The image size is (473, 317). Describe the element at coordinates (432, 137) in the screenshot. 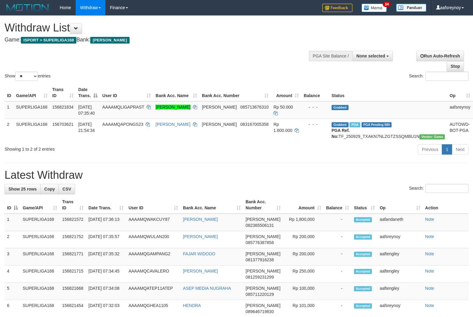

I see `span: Vendor URL: https://trx31.1velocity.biz` at that location.